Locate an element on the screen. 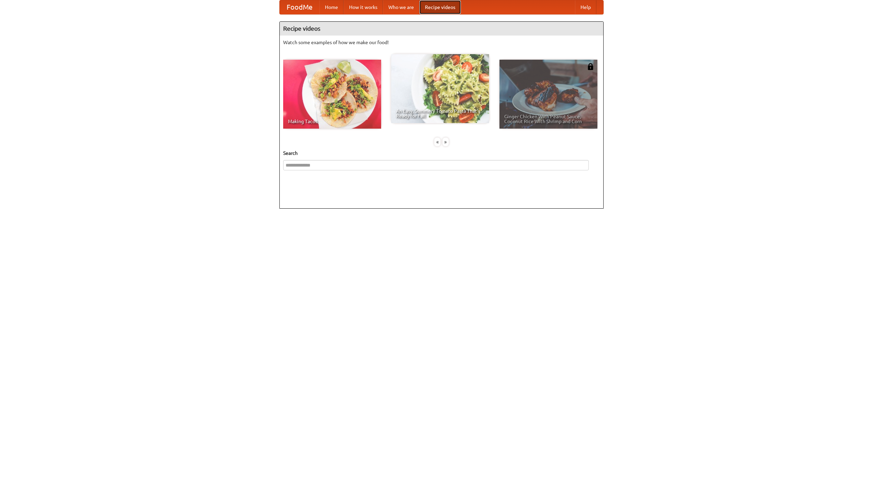 This screenshot has height=488, width=883. span: An Easy, Summery Tomato Pasta That's Ready for Fall is located at coordinates (440, 113).